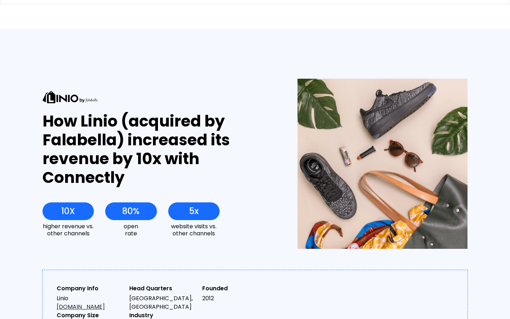 The width and height of the screenshot is (510, 319). I want to click on div: higher revenue vs. other channels, so click(68, 229).